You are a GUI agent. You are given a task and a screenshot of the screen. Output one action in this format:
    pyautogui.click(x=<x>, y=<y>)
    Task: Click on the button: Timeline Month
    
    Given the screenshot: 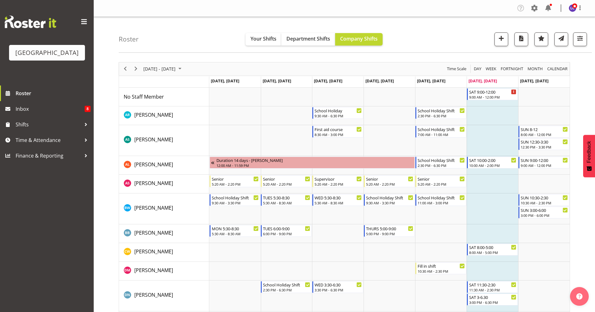 What is the action you would take?
    pyautogui.click(x=536, y=69)
    